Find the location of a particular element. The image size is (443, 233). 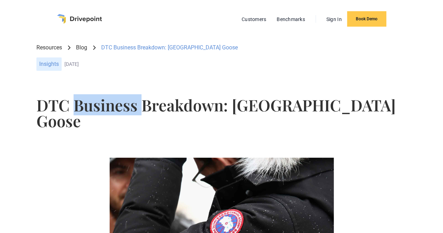

a: Book Demo is located at coordinates (367, 19).